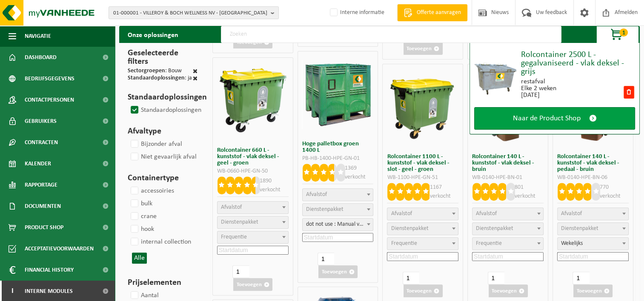  Describe the element at coordinates (163, 283) in the screenshot. I see `h3: Prijselementen` at that location.